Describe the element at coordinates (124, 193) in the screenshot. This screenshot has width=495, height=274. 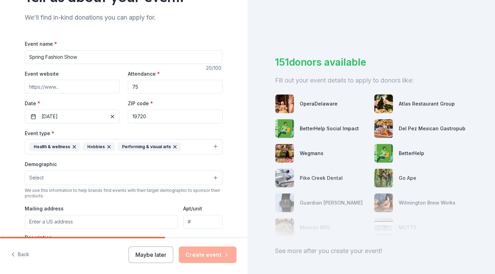
I see `div: We use this information to help brands find events with their target demographic to sponsor their...` at that location.